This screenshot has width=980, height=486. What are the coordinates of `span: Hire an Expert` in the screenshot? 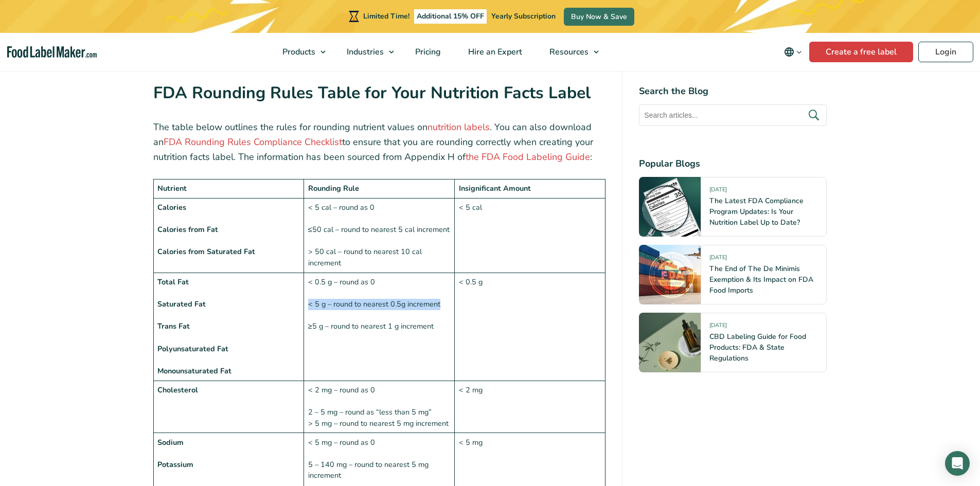 It's located at (494, 52).